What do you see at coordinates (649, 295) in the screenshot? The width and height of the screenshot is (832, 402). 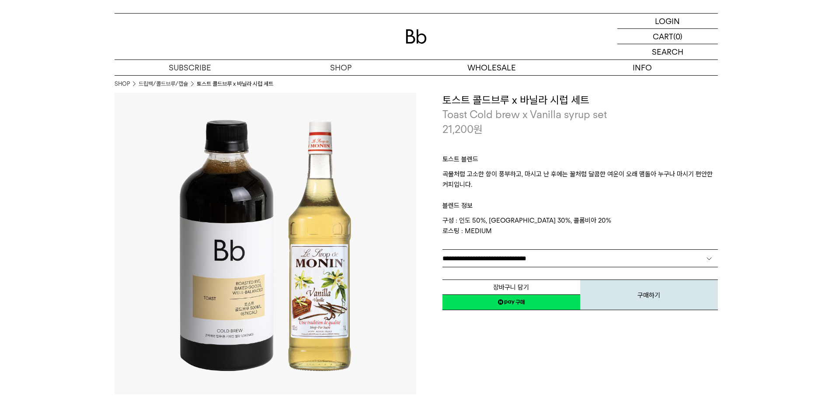 I see `button: 구매하기` at bounding box center [649, 295].